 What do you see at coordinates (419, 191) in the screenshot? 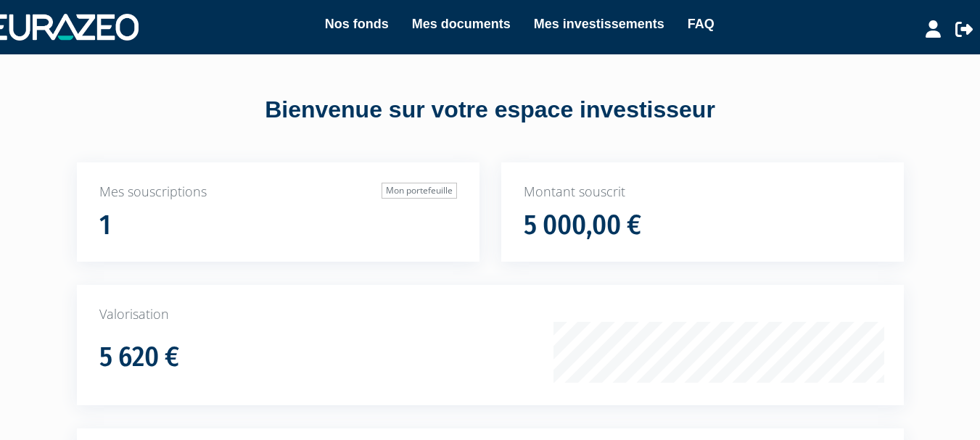
I see `a: Mon portefeuille` at bounding box center [419, 191].